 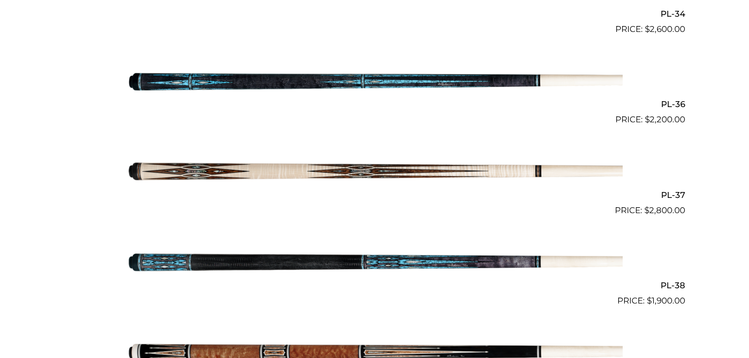 What do you see at coordinates (374, 83) in the screenshot?
I see `a: PL-36 $2,200.00` at bounding box center [374, 83].